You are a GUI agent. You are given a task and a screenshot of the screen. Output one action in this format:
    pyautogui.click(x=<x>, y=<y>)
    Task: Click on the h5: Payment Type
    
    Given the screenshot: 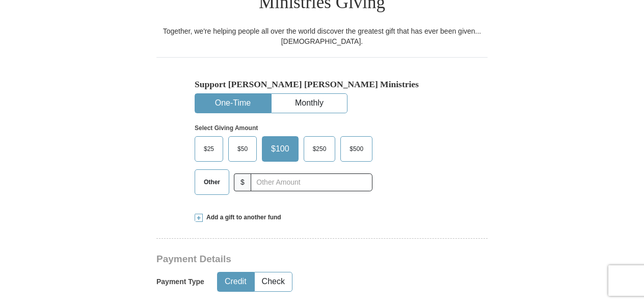 What is the action you would take?
    pyautogui.click(x=180, y=282)
    